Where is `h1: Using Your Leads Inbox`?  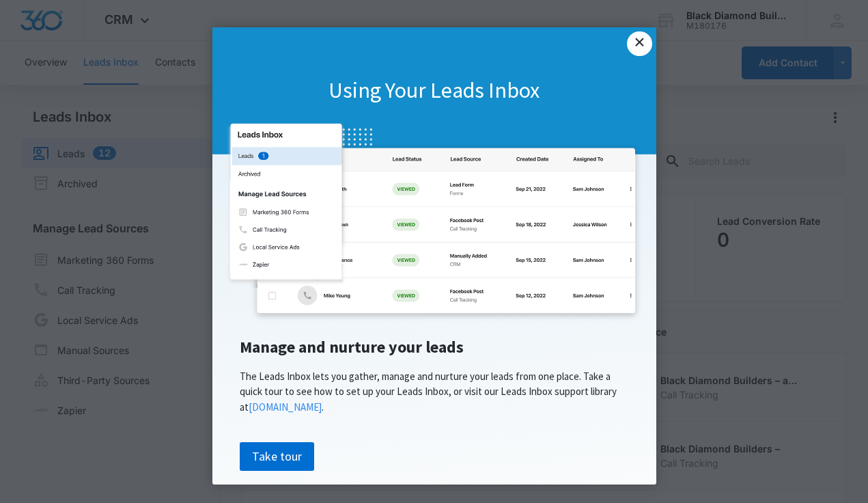
h1: Using Your Leads Inbox is located at coordinates (434, 91).